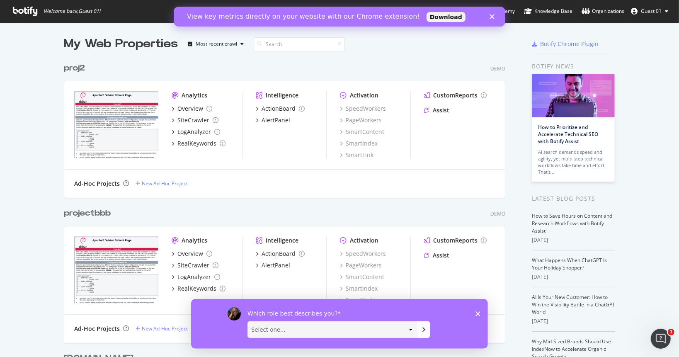 The width and height of the screenshot is (679, 357). I want to click on button: Guest 01, so click(649, 11).